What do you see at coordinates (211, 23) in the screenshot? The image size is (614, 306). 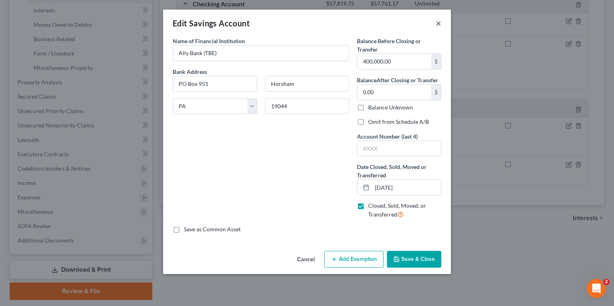 I see `div: Edit Savings Account` at bounding box center [211, 23].